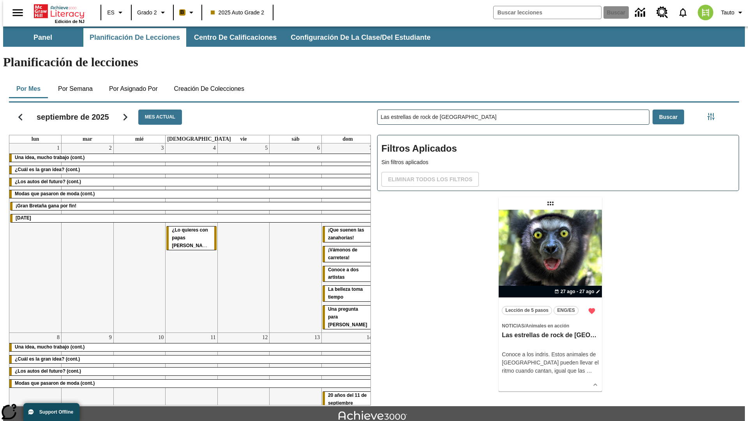  I want to click on a: 11 de septiembre de 2025, so click(213, 337).